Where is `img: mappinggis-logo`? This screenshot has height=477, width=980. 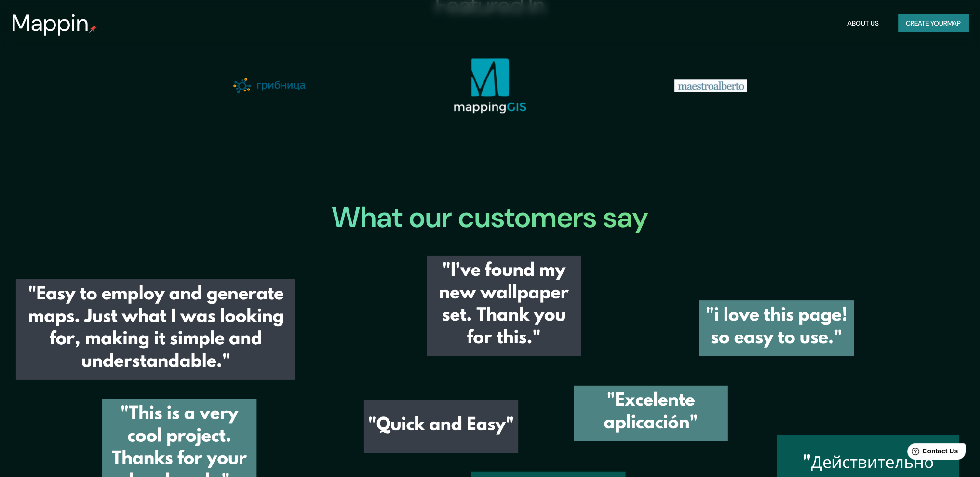
img: mappinggis-logo is located at coordinates (490, 86).